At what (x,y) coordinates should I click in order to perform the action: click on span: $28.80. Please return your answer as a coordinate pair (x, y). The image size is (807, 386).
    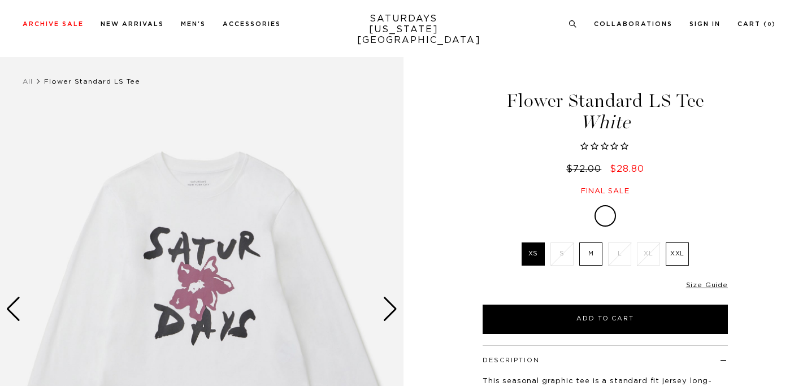
    Looking at the image, I should click on (627, 169).